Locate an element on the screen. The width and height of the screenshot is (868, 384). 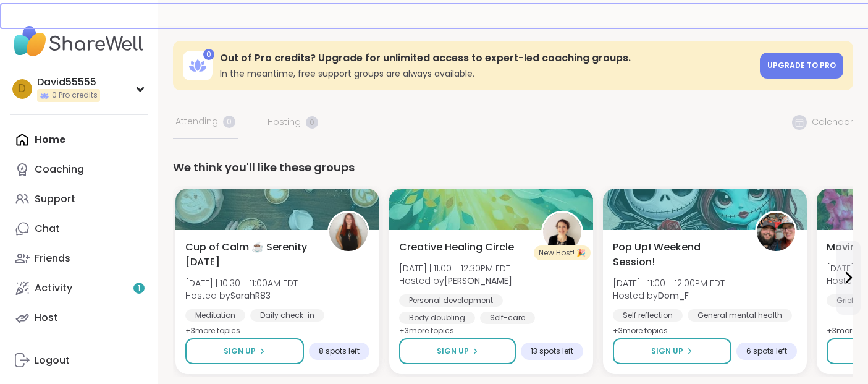
img: Dom_F is located at coordinates (776, 232).